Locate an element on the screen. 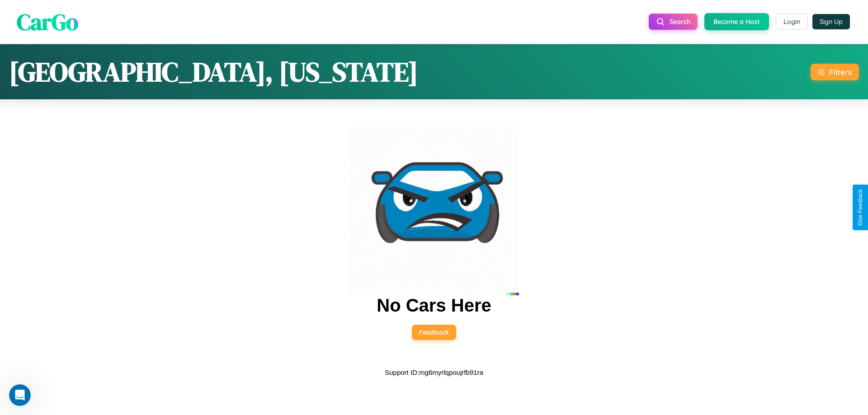 The image size is (868, 415). h2: No Cars Here is located at coordinates (433, 305).